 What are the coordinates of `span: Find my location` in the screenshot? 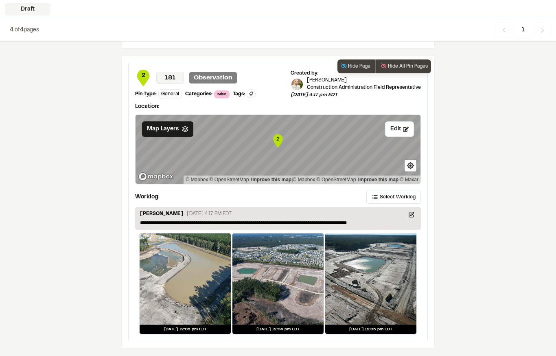 It's located at (411, 165).